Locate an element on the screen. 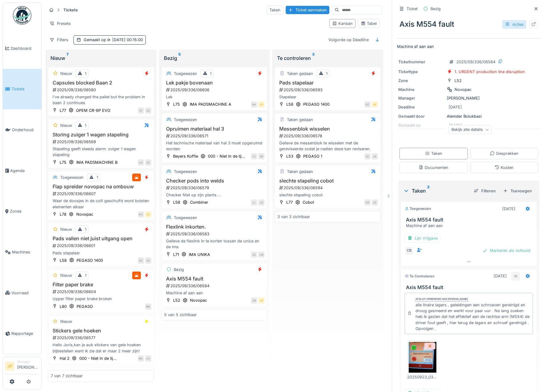 Image resolution: width=548 pixels, height=392 pixels. sup: 2 is located at coordinates (428, 191).